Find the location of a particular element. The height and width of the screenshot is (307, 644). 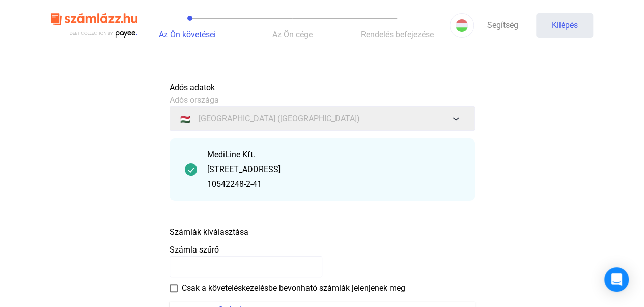

img: szamlazzhu-logó is located at coordinates (94, 25).